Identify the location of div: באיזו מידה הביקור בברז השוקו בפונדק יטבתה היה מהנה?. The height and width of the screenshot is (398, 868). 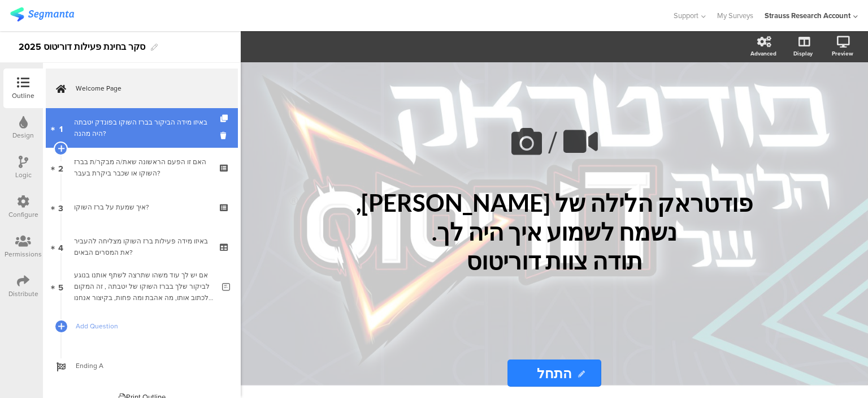
(141, 128).